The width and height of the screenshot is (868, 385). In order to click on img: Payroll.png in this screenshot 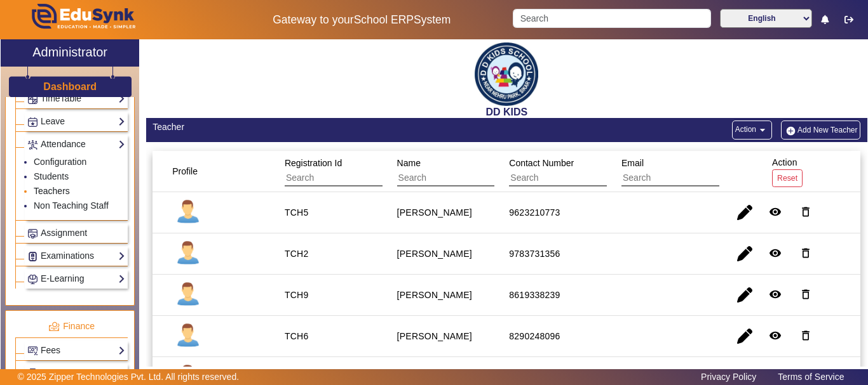, I will do `click(32, 373)`.